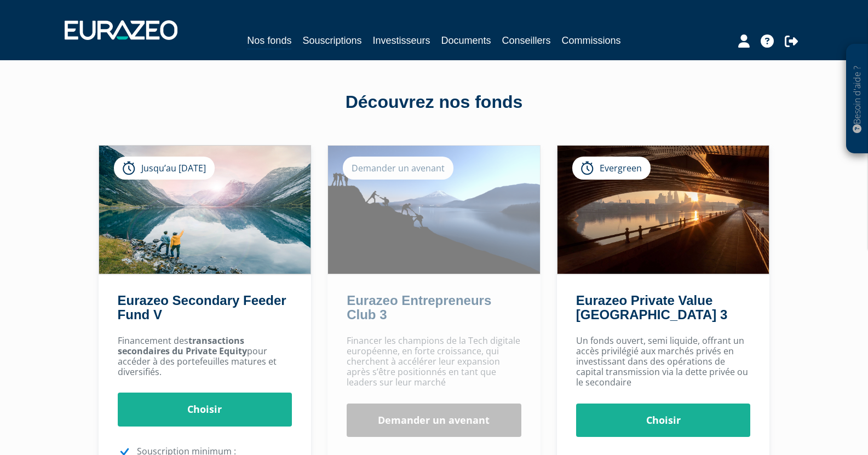 Image resolution: width=868 pixels, height=455 pixels. Describe the element at coordinates (332, 40) in the screenshot. I see `a: Souscriptions` at that location.